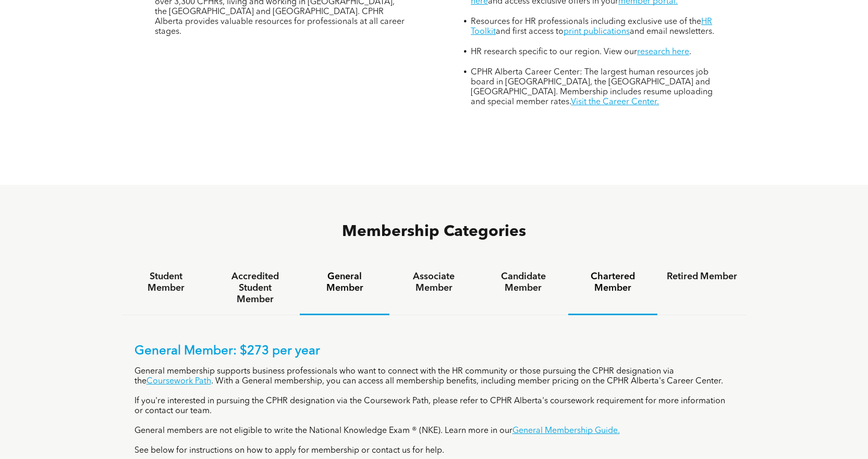 This screenshot has height=459, width=868. What do you see at coordinates (614, 102) in the screenshot?
I see `a: Visit the Career Center.` at bounding box center [614, 102].